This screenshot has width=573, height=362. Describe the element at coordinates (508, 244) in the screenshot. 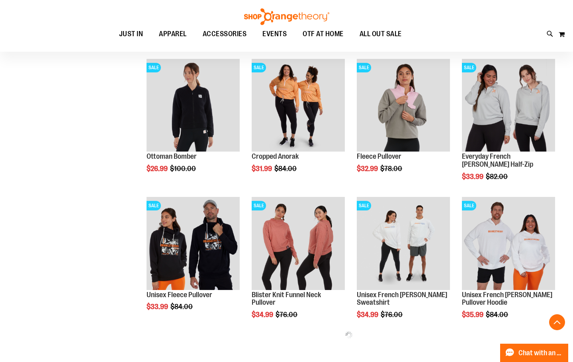

I see `a: Product image for Unisex French Terry Pullover HoodieSALE` at that location.